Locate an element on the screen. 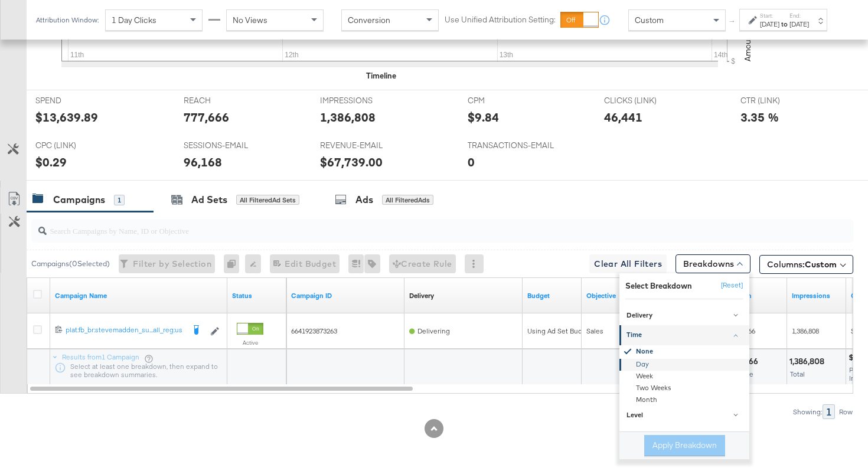  div: Attribution Window: is located at coordinates (67, 20).